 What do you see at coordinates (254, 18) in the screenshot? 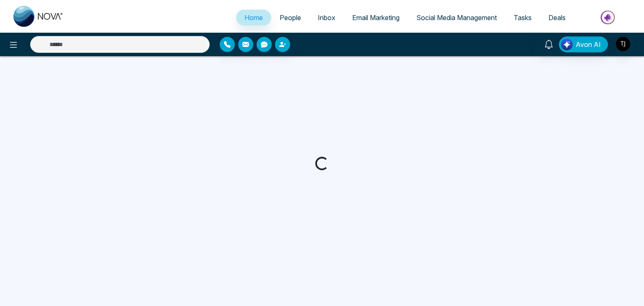
I see `span: Home` at bounding box center [254, 18].